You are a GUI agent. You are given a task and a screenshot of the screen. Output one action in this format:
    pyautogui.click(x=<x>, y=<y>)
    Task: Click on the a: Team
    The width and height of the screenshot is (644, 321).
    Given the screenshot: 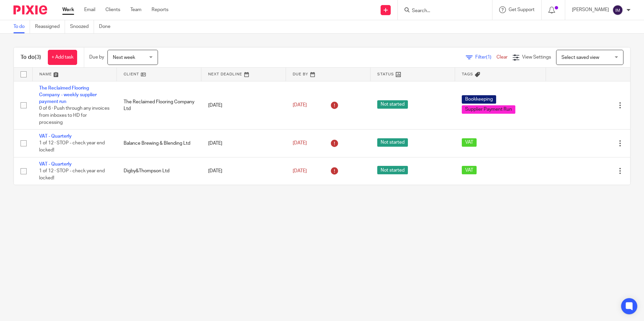 What is the action you would take?
    pyautogui.click(x=136, y=10)
    